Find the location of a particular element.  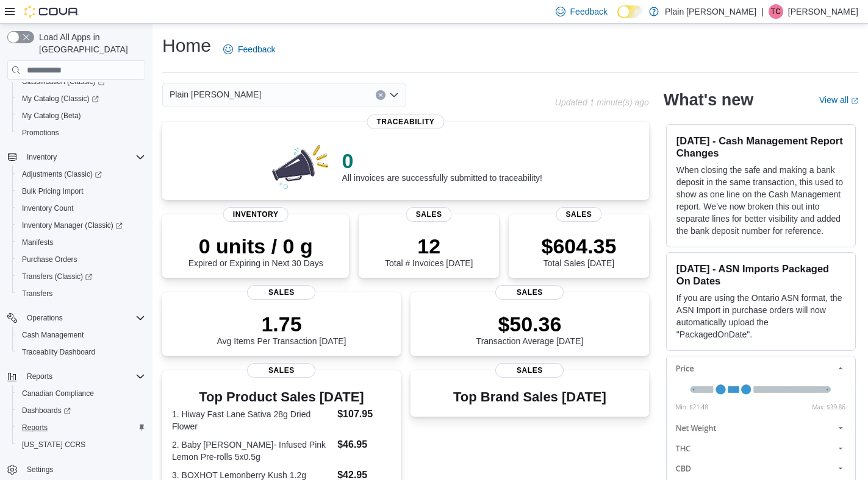

h1: Home is located at coordinates (186, 46).